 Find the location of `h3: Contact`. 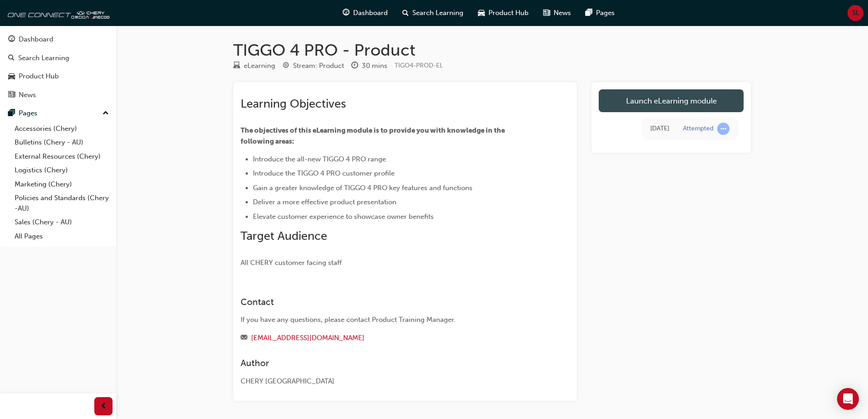

h3: Contact is located at coordinates (388, 301).